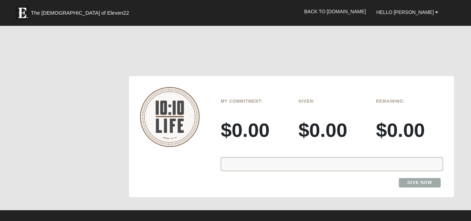 The width and height of the screenshot is (471, 221). Describe the element at coordinates (254, 101) in the screenshot. I see `h6: My Commitment:` at that location.